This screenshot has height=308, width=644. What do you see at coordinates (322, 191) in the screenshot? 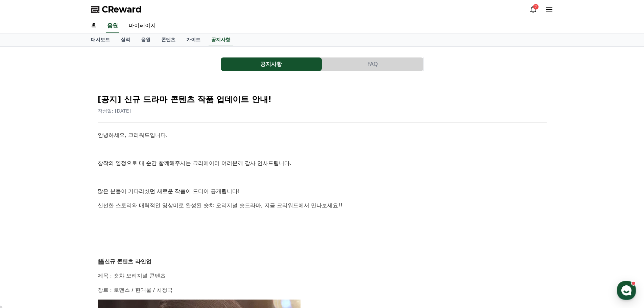
I see `p: 많은 분들이 기다리셨던 새로운 작품이 드디어 공개됩니다!` at bounding box center [322, 191].